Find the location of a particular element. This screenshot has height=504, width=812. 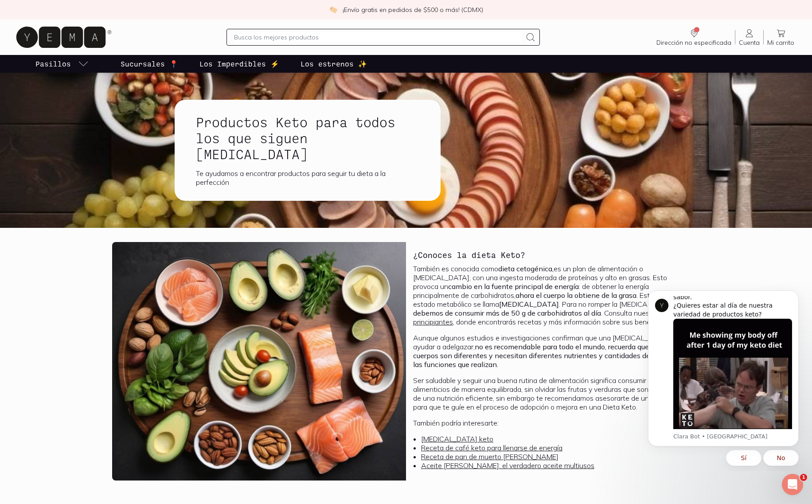

b: no es recomendable para todo el mundo, recuerda que nuestros cuerpos son diferentes y necesitan d... is located at coordinates (548, 355).